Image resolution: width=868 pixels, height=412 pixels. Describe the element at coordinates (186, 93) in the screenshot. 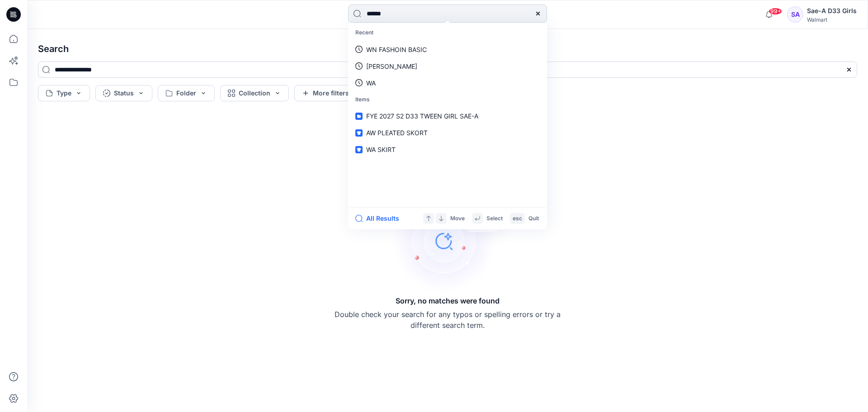

I see `button: Folder` at that location.